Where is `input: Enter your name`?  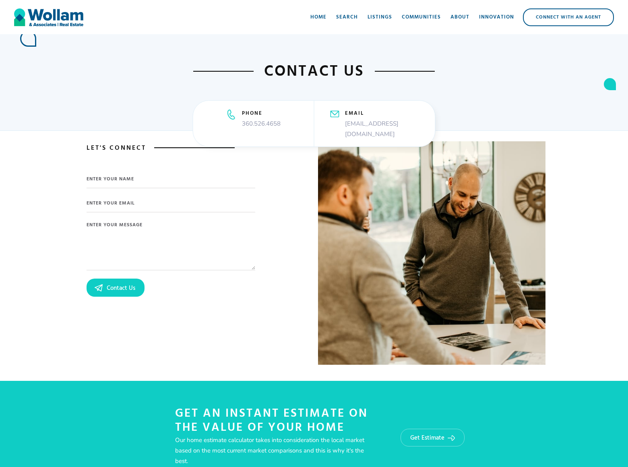 input: Enter your name is located at coordinates (171, 179).